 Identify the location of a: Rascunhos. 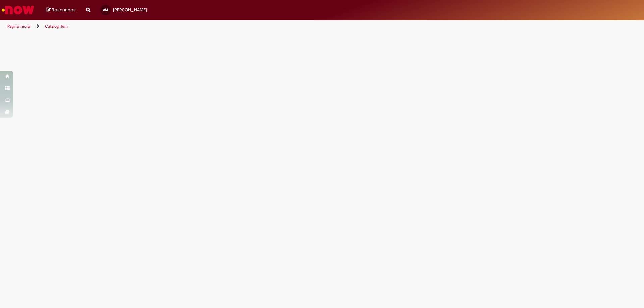
(61, 10).